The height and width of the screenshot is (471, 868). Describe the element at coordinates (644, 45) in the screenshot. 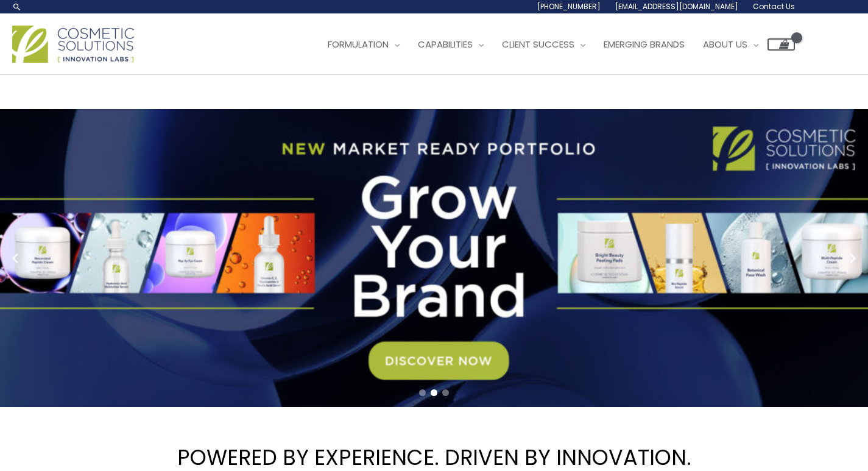

I see `a: Emerging Brands` at that location.